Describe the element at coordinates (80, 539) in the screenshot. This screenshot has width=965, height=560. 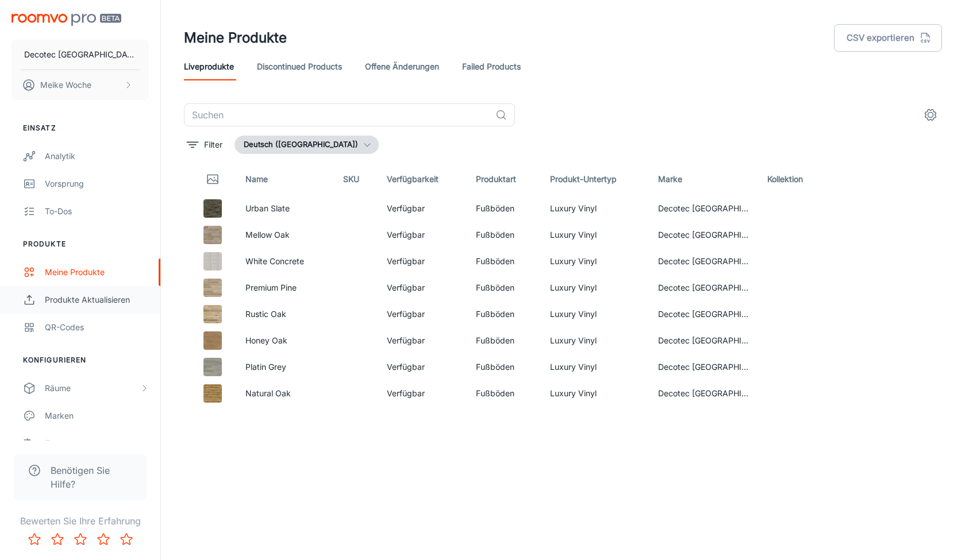
I see `button: Rate 3 star` at that location.